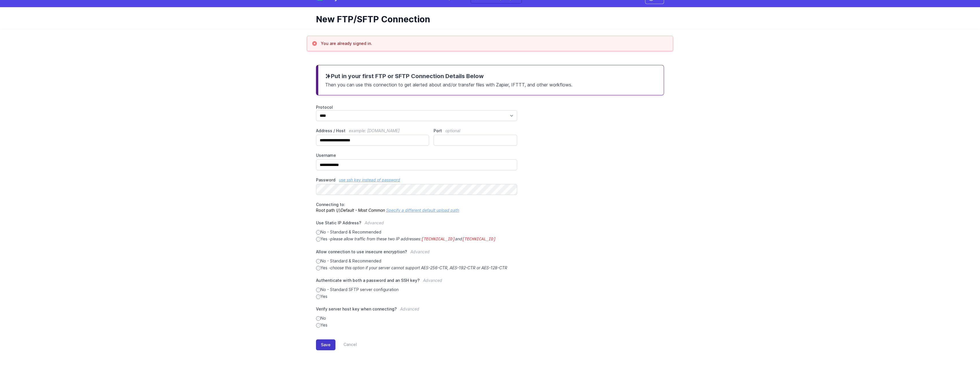  I want to click on a: Cancel, so click(346, 345).